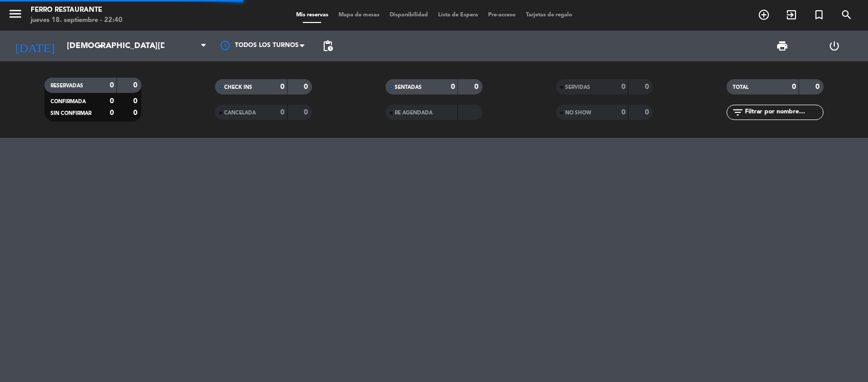 The image size is (868, 382). What do you see at coordinates (67, 86) in the screenshot?
I see `span: RESERVADAS` at bounding box center [67, 86].